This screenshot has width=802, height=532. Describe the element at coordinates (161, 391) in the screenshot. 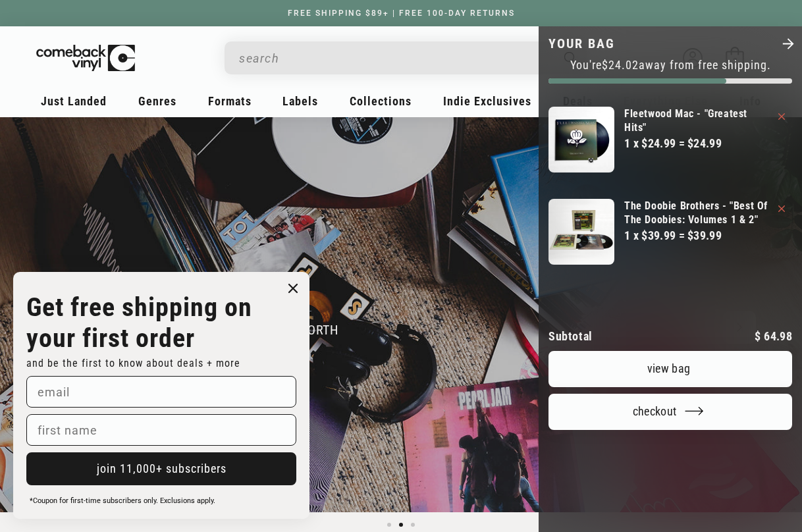

I see `input: email` at that location.